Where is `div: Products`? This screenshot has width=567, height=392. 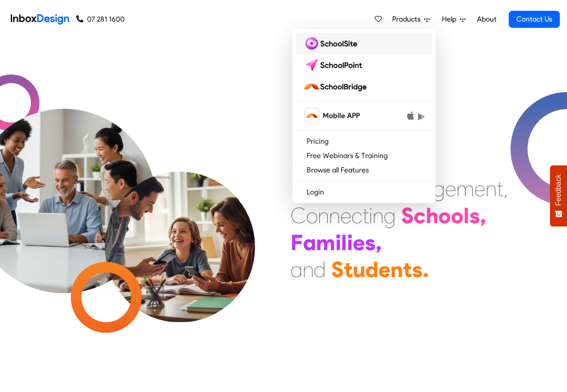
div: Products is located at coordinates (364, 116).